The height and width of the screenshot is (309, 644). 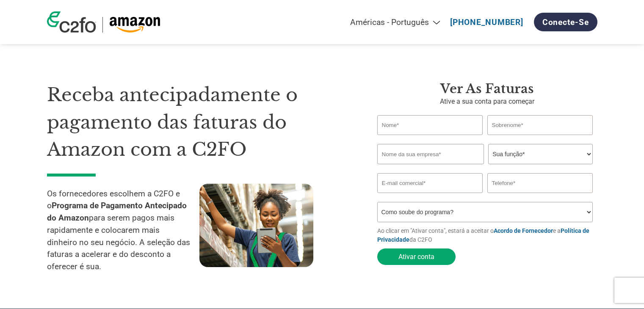 What do you see at coordinates (431, 138) in the screenshot?
I see `div: Invalid first name or first name is too long` at bounding box center [431, 138].